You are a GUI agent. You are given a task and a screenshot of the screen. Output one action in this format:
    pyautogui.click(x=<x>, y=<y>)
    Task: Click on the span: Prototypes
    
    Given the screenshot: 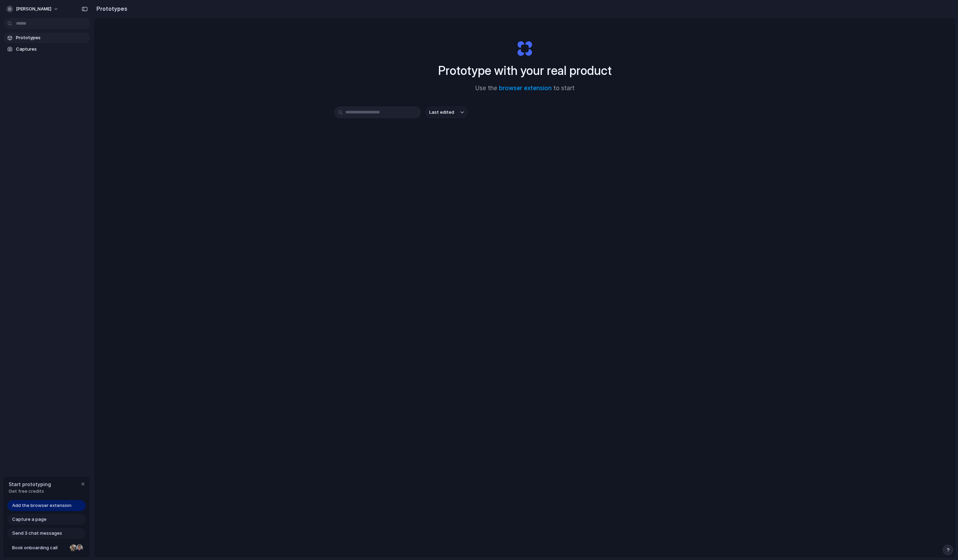 What is the action you would take?
    pyautogui.click(x=51, y=38)
    